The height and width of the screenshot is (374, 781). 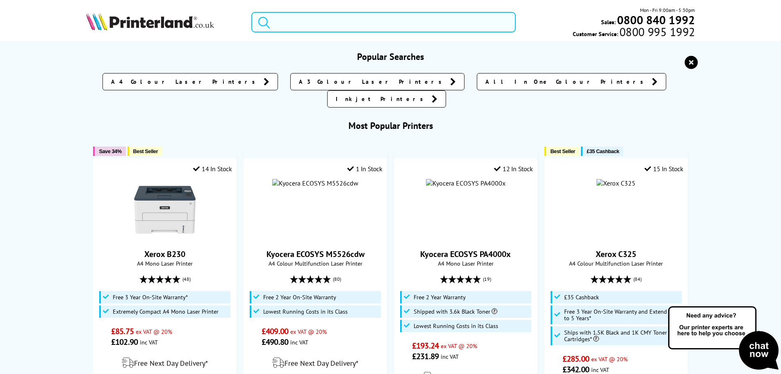 I want to click on img: Kyocera ECOSYS PA4000x, so click(x=466, y=183).